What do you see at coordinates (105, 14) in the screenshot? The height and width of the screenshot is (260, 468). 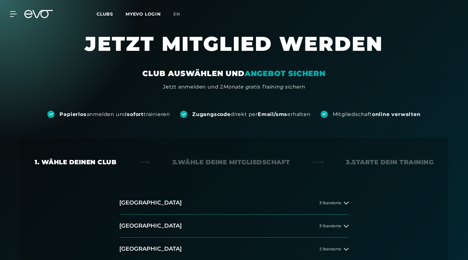 I see `span: Clubs` at bounding box center [105, 14].